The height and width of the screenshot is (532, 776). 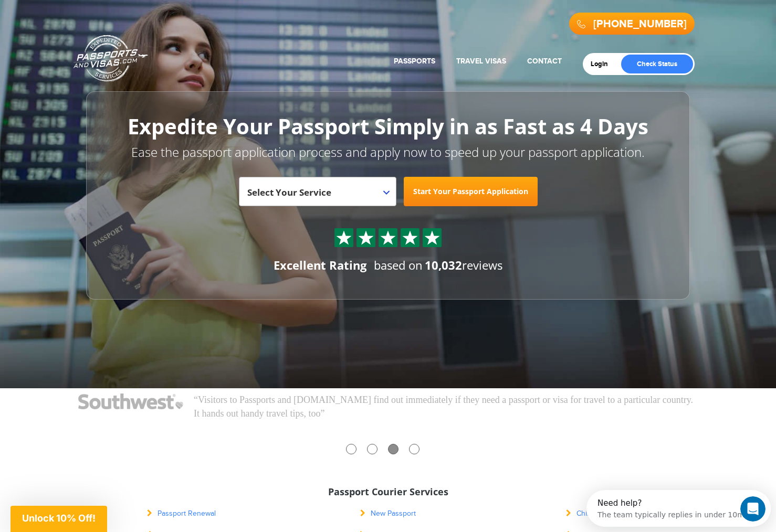 What do you see at coordinates (85, 23) in the screenshot?
I see `div: The team typically replies in under 10m` at bounding box center [85, 23].